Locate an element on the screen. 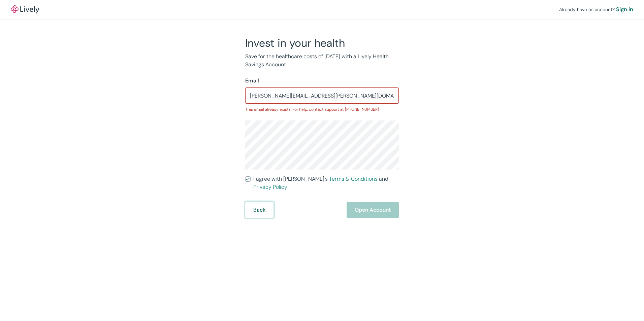  div: Already have an account? is located at coordinates (596, 9).